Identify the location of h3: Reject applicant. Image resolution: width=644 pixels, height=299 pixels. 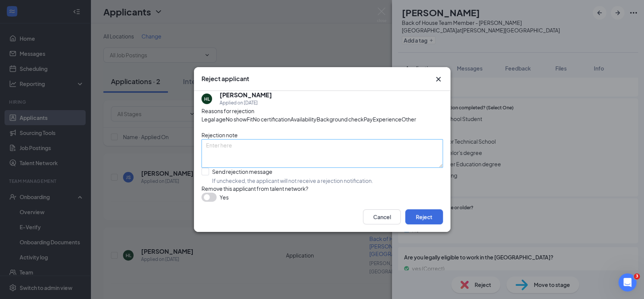
(225, 79).